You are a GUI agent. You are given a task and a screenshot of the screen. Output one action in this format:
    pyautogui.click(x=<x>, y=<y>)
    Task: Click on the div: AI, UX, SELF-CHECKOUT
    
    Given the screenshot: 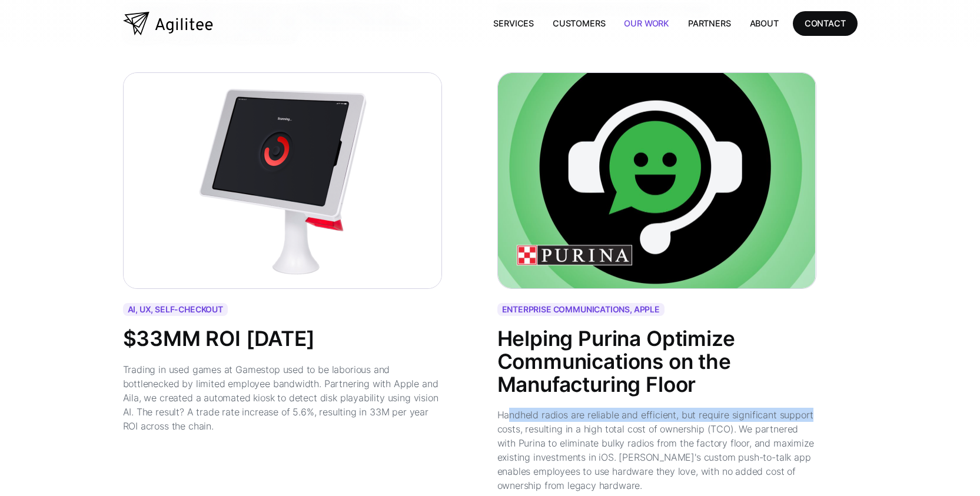 What is the action you would take?
    pyautogui.click(x=176, y=309)
    